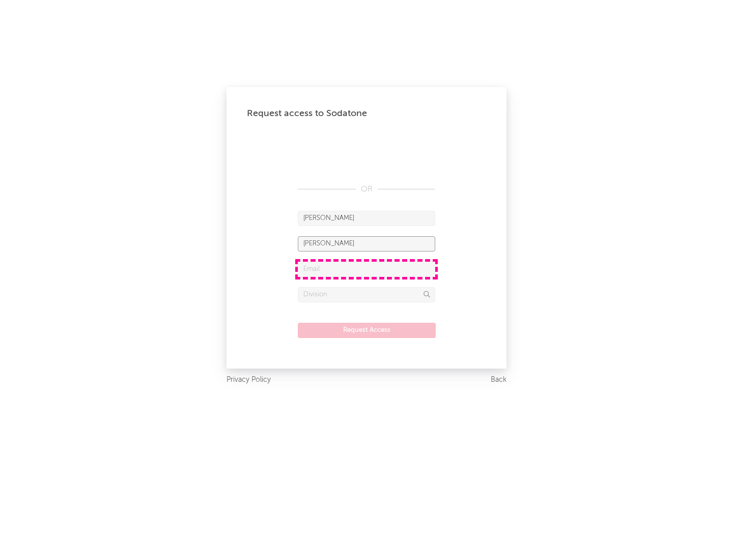 This screenshot has width=733, height=560. Describe the element at coordinates (367, 270) in the screenshot. I see `input: Email` at that location.